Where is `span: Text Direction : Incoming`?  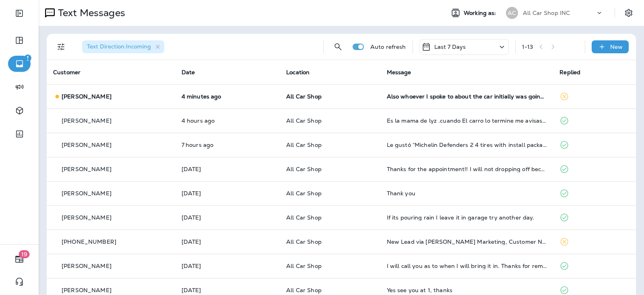 span: Text Direction : Incoming is located at coordinates (119, 47).